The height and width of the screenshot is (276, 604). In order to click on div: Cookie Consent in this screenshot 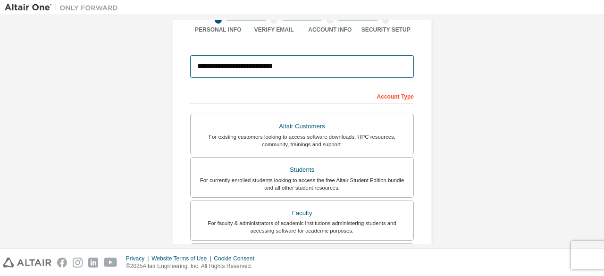, I will do `click(236, 258)`.